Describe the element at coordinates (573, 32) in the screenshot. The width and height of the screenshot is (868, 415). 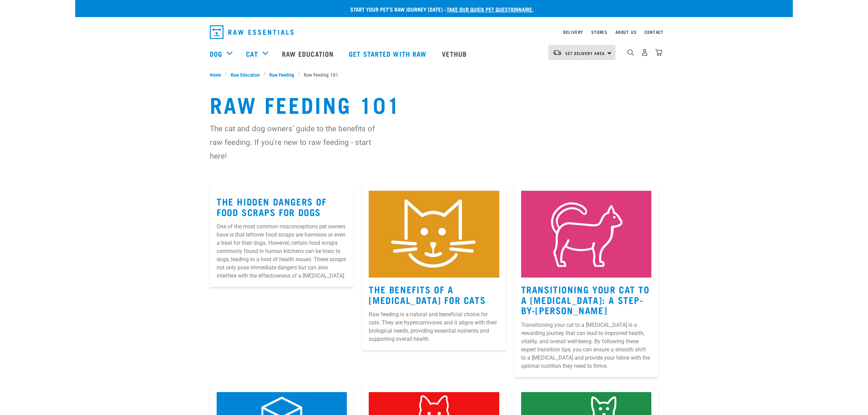
I see `a: Delivery` at that location.